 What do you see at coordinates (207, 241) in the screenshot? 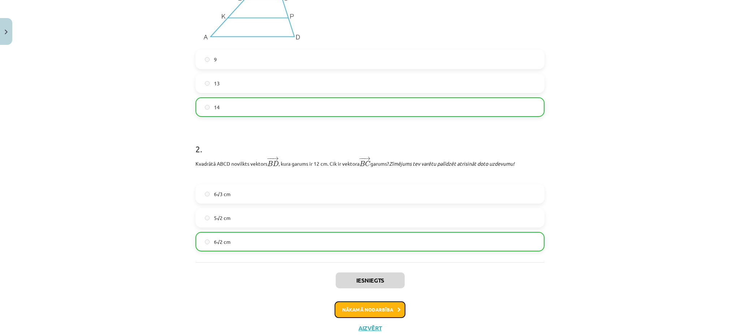
I see `input: 6√2 cm` at bounding box center [207, 241].